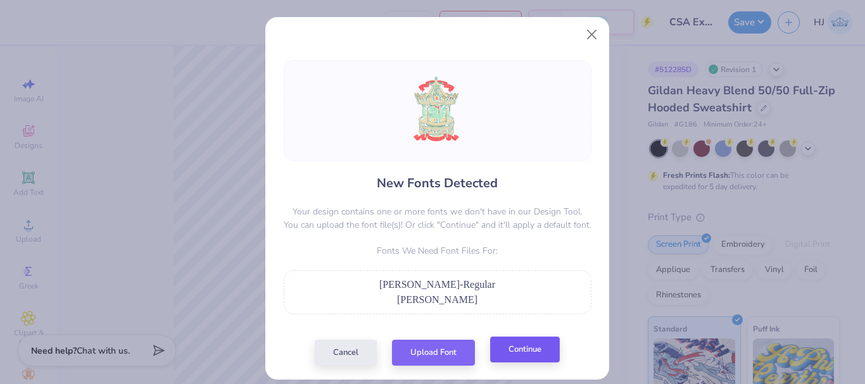  I want to click on button: Close, so click(592, 35).